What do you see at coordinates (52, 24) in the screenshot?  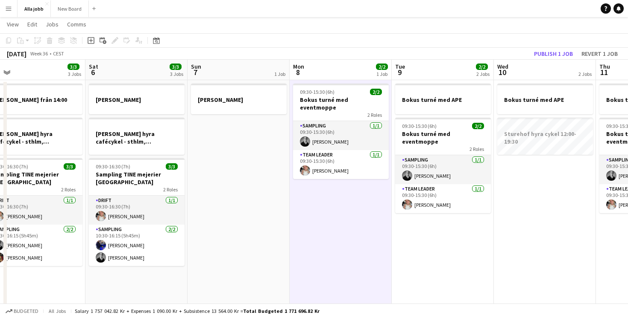 I see `span: Jobs` at bounding box center [52, 24].